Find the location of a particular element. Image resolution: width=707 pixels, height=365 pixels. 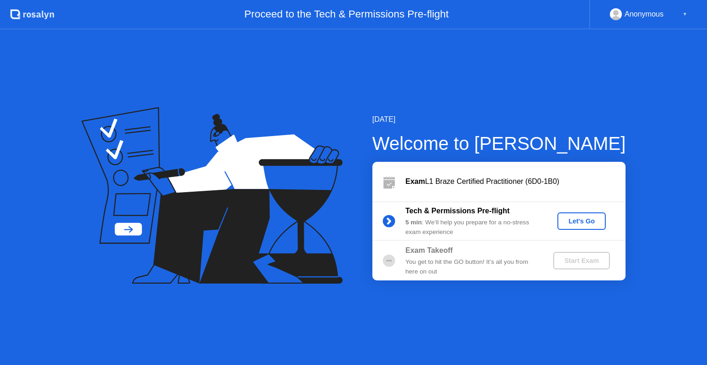

div: Let's Go is located at coordinates (581, 221).